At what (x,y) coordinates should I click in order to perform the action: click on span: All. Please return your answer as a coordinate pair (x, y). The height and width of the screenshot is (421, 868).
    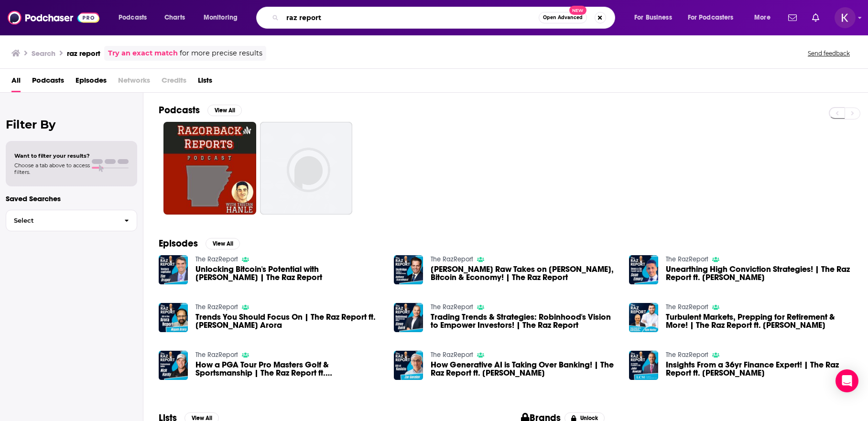
    Looking at the image, I should click on (16, 82).